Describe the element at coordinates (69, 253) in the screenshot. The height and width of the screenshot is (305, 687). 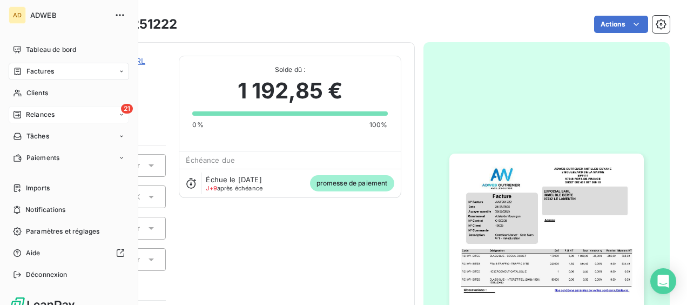
I see `a: Aide` at that location.